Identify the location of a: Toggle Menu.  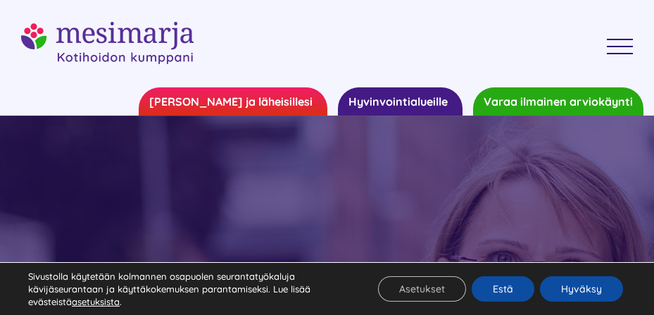
(621, 46).